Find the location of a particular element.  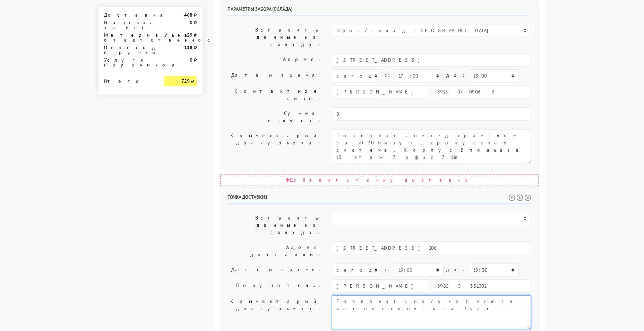

label: Получатель: is located at coordinates (275, 286).